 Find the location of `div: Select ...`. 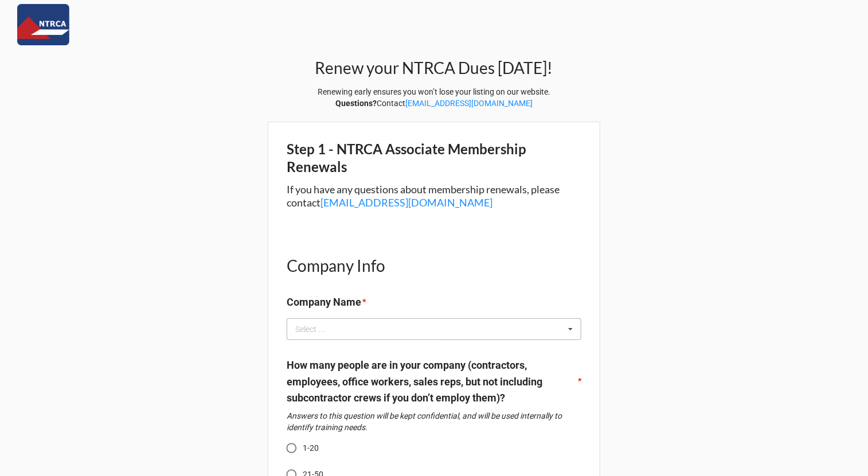

div: Select ... is located at coordinates (317, 329).